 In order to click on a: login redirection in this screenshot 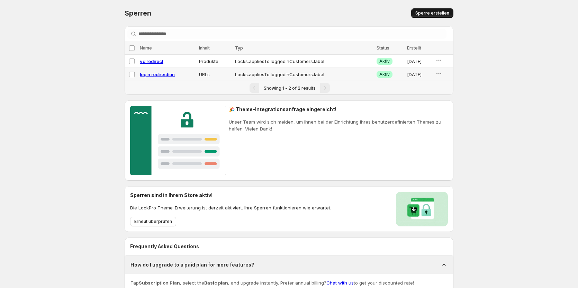, I will do `click(157, 74)`.